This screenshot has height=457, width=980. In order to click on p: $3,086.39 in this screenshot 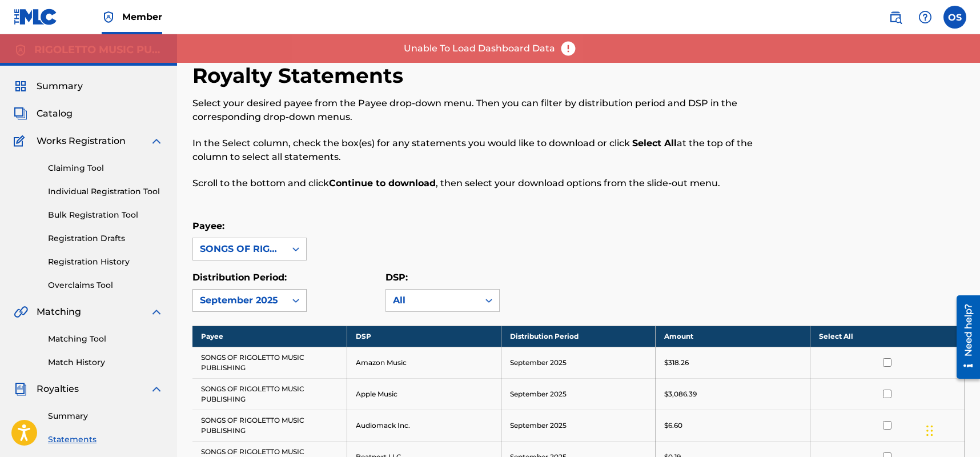, I will do `click(680, 394)`.